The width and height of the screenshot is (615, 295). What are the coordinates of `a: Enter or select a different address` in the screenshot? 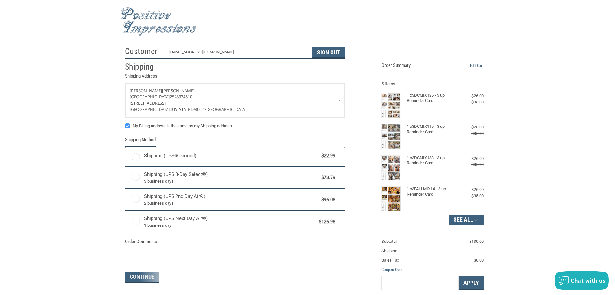 It's located at (235, 100).